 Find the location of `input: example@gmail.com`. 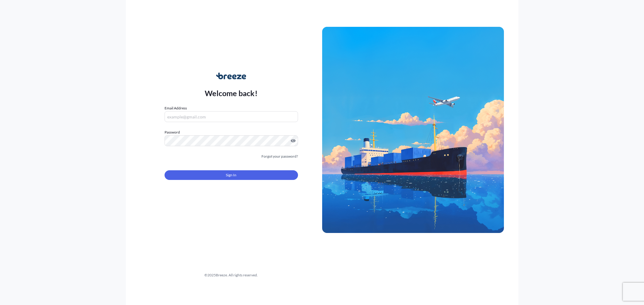

input: example@gmail.com is located at coordinates (231, 117).